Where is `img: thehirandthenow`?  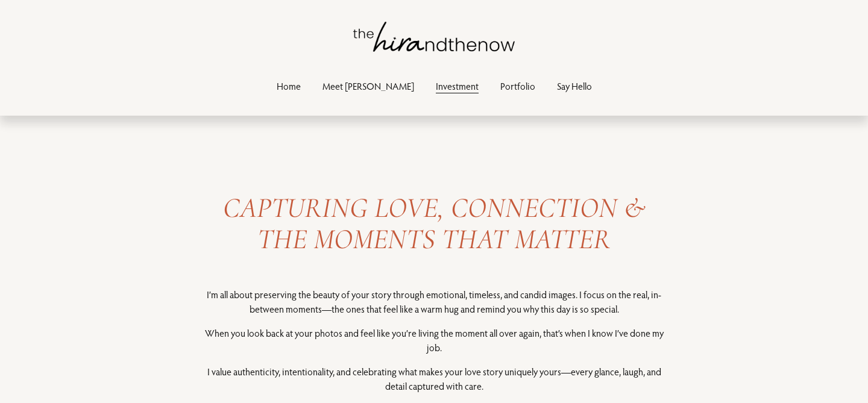
img: thehirandthenow is located at coordinates (434, 37).